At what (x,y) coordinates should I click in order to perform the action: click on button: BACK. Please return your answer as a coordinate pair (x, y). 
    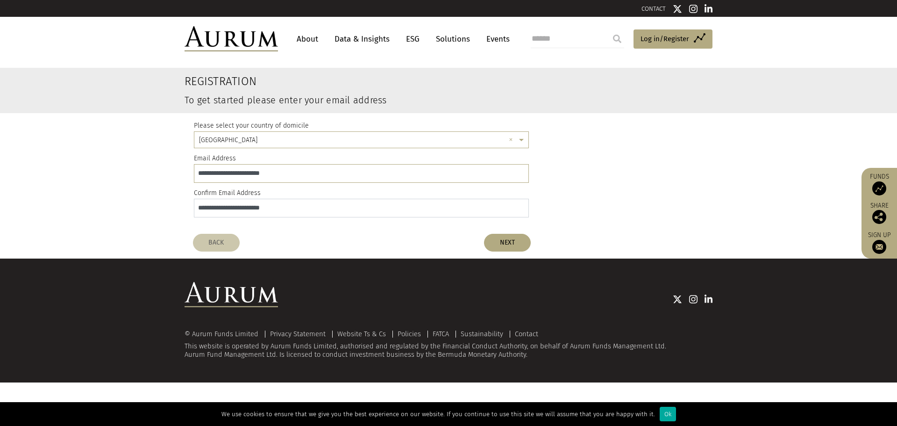
    Looking at the image, I should click on (216, 242).